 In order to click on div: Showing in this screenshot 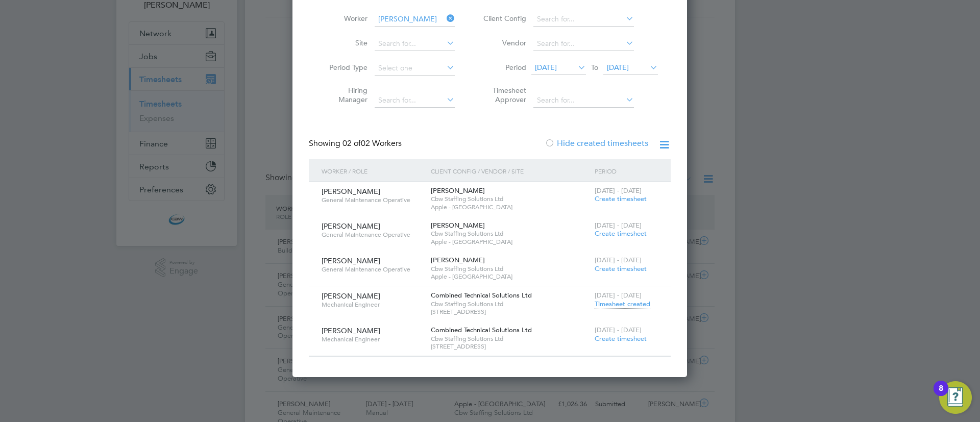, I will do `click(357, 143)`.